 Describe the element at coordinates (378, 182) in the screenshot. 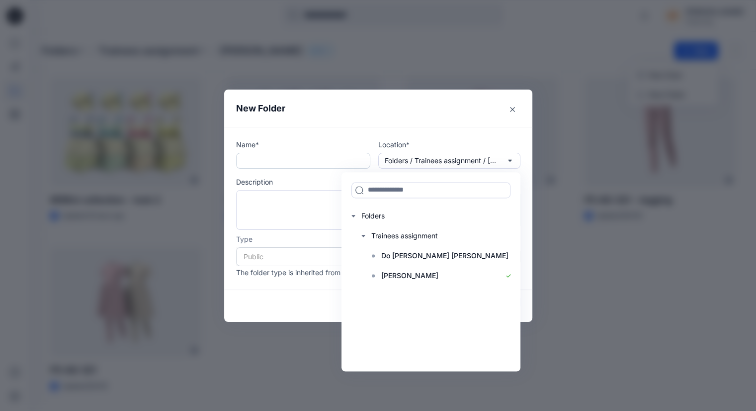

I see `p: Description` at that location.